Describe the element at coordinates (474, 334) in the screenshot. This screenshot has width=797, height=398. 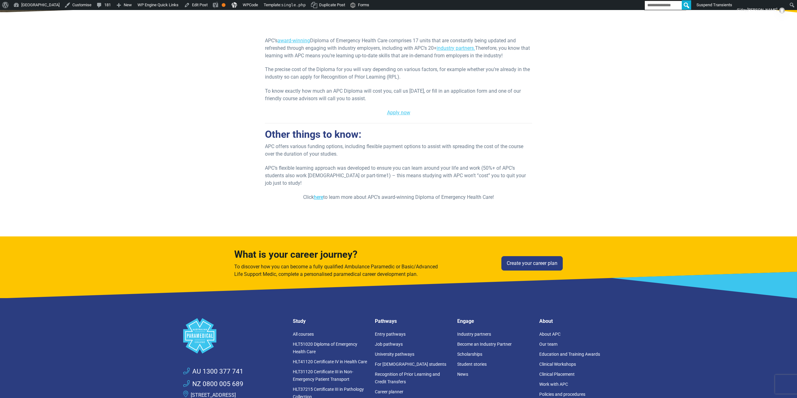
I see `a: Industry partners` at that location.